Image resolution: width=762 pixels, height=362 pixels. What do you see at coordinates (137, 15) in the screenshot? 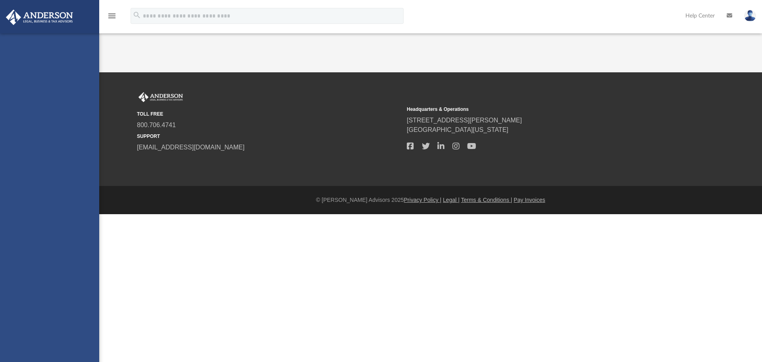
I see `i: search` at bounding box center [137, 15].